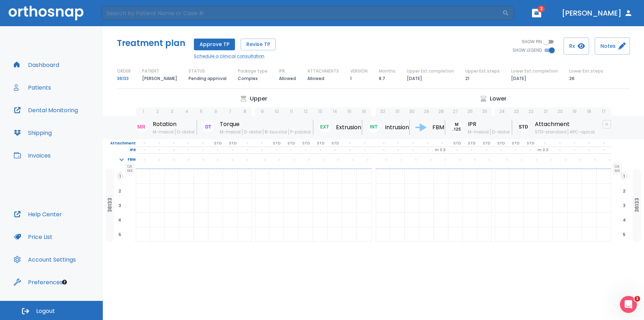  I want to click on p: 26, so click(571, 78).